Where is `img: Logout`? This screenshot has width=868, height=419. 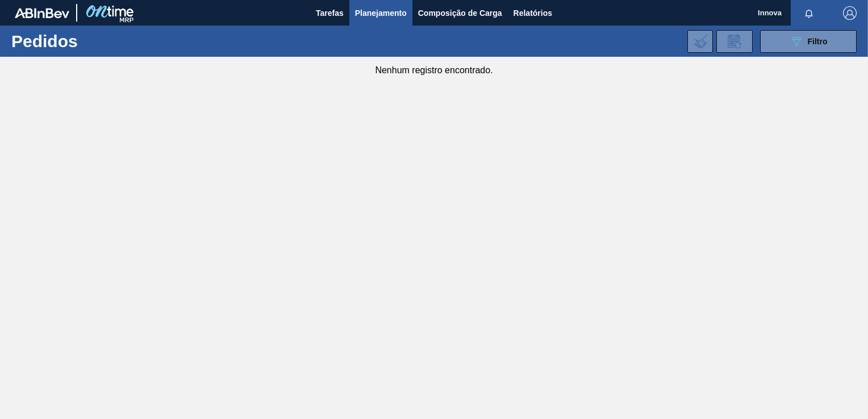 img: Logout is located at coordinates (850, 13).